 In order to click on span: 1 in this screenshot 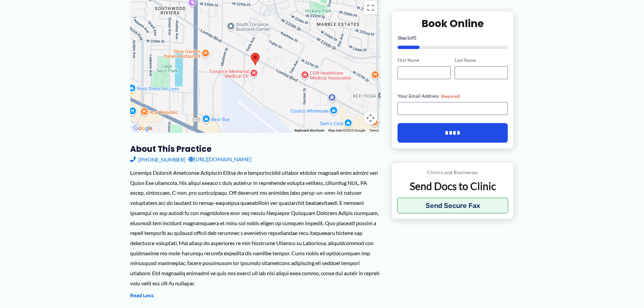, I will do `click(408, 37)`.